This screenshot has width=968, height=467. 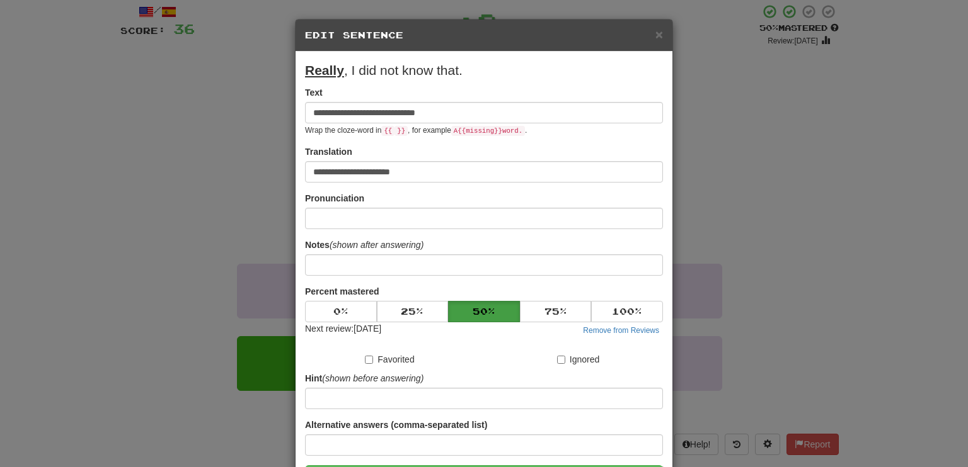 I want to click on button: 0%, so click(x=341, y=312).